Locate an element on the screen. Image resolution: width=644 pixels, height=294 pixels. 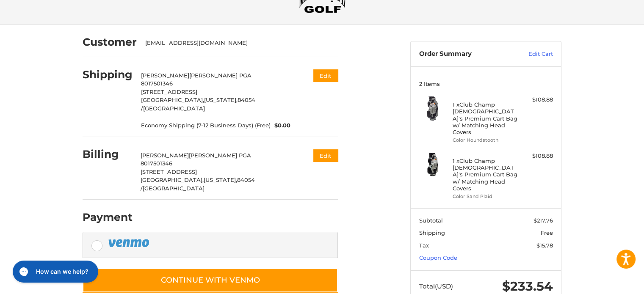
h1: How can we help? is located at coordinates (54, 14).